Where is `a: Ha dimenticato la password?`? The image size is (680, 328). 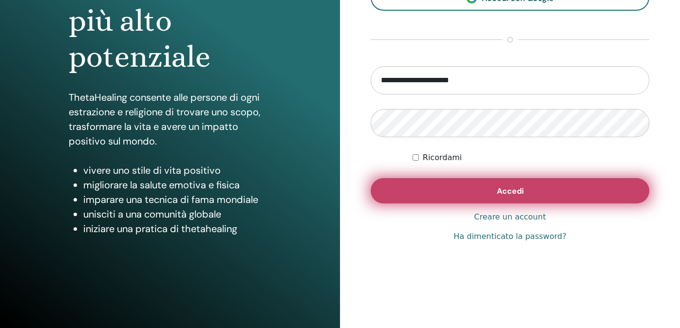 a: Ha dimenticato la password? is located at coordinates (509, 237).